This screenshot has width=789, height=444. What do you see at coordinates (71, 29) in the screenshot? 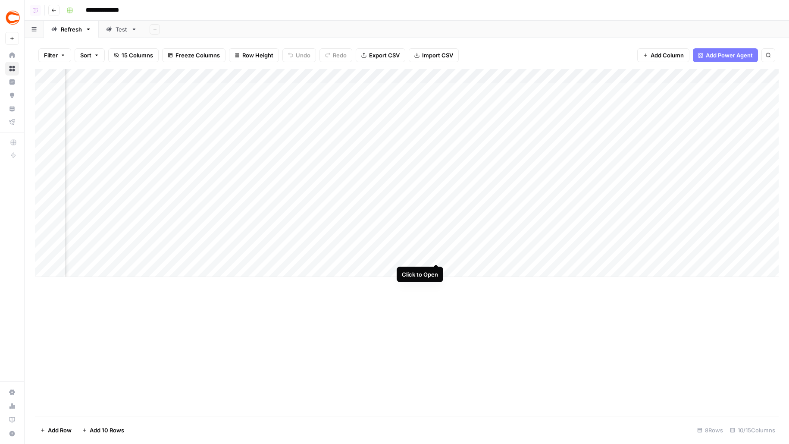
I see `div: Refresh` at bounding box center [71, 29].